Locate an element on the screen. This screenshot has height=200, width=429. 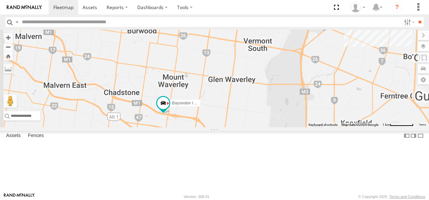
a: Terms and Conditions is located at coordinates (407, 197).